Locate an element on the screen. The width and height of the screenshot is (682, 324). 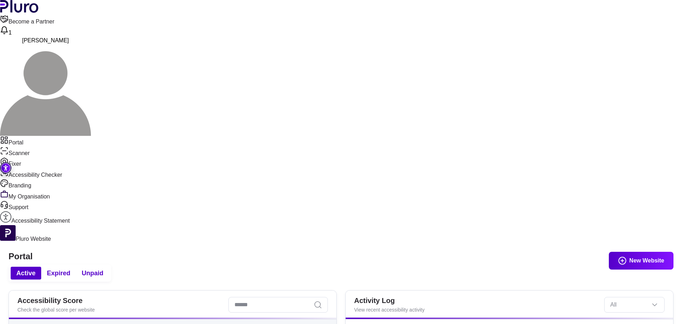
h2: Accessibility Score is located at coordinates (120, 300).